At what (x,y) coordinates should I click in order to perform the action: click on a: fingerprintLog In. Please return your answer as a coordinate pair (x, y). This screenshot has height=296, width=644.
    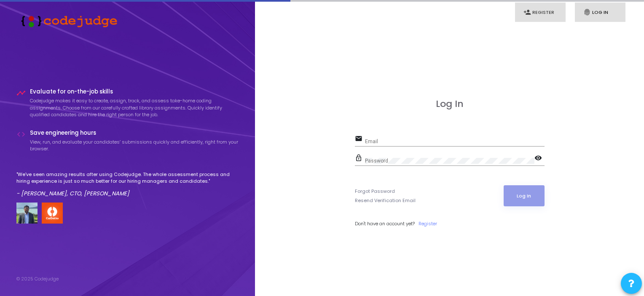
    Looking at the image, I should click on (600, 12).